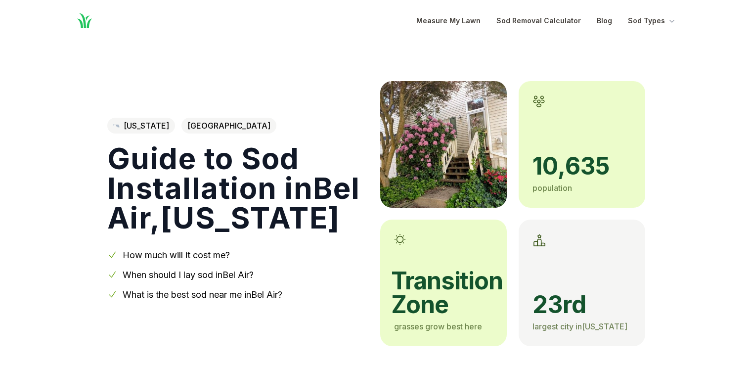  Describe the element at coordinates (582, 166) in the screenshot. I see `span: 10,635` at that location.